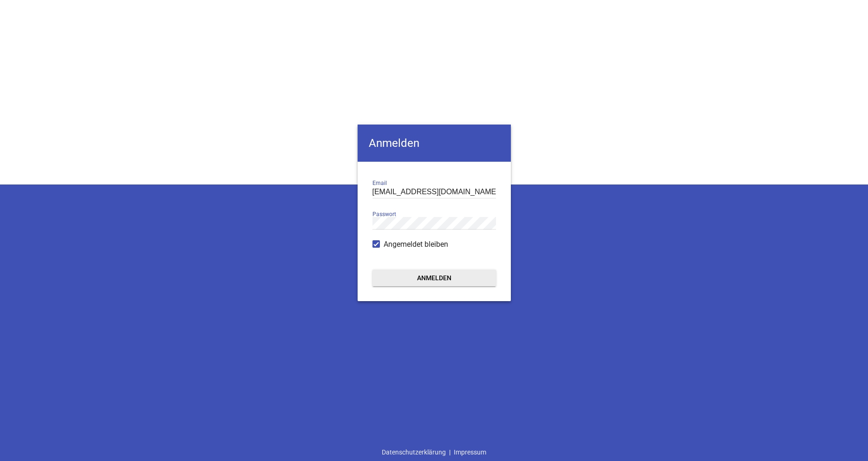  Describe the element at coordinates (414, 452) in the screenshot. I see `a: Datenschutzerklärung` at that location.